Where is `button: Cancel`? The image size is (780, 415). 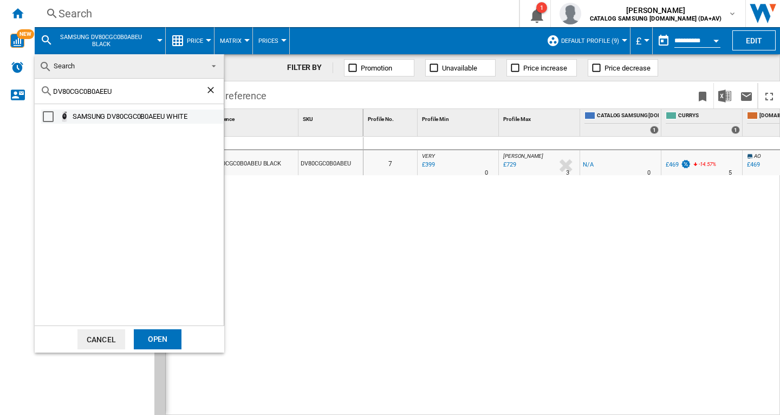
button: Cancel is located at coordinates (101, 339).